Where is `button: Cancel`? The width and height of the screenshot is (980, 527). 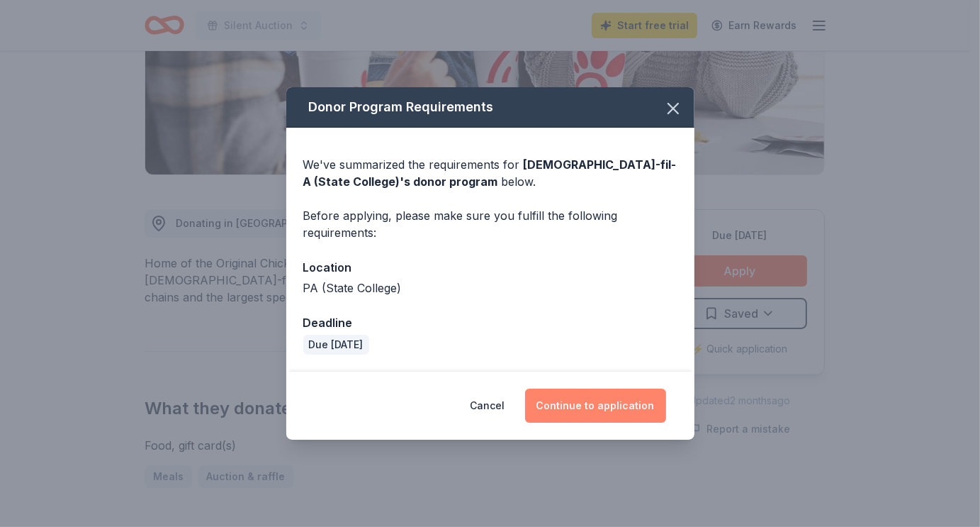 button: Cancel is located at coordinates (487, 406).